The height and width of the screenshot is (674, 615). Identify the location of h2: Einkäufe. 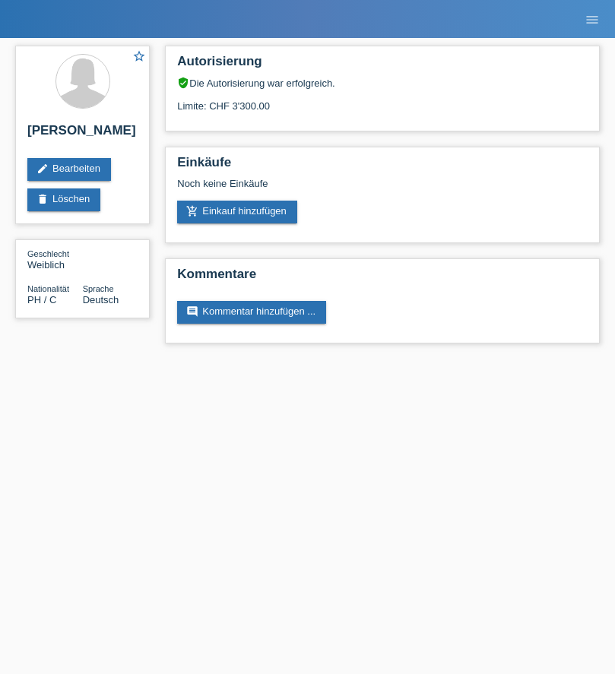
(382, 166).